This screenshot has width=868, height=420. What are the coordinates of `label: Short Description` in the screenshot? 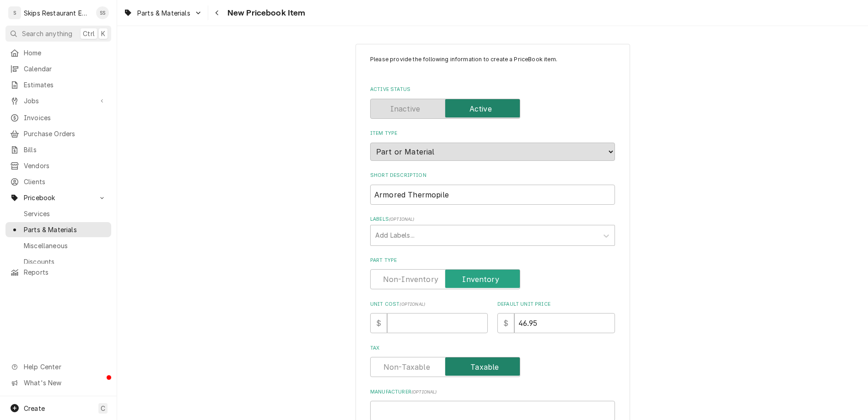 It's located at (492, 175).